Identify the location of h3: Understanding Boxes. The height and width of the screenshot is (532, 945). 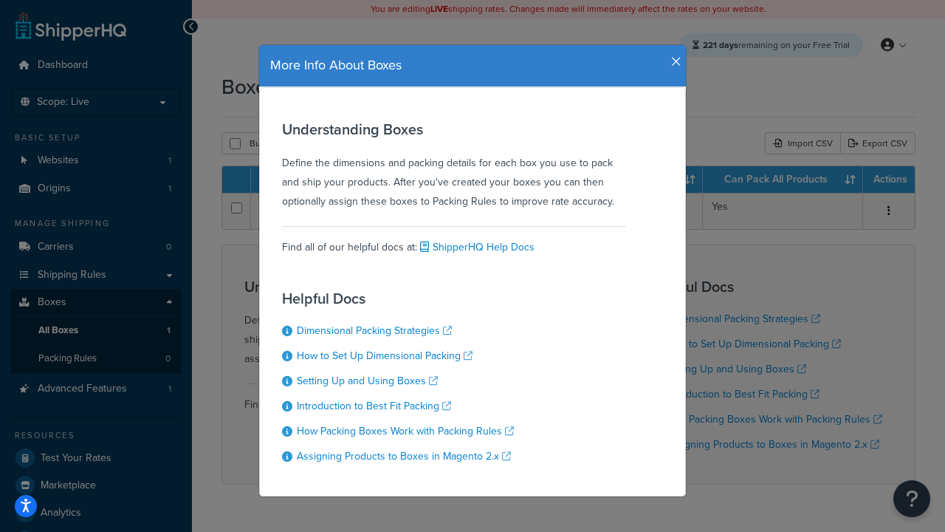
(454, 129).